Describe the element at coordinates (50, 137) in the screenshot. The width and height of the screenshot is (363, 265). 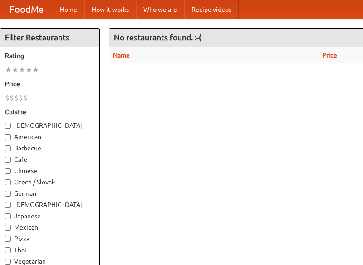
I see `label: American` at that location.